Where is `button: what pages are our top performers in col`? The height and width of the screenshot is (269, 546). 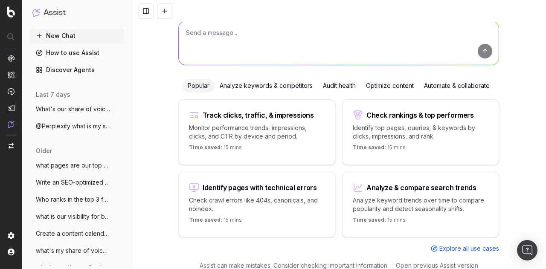
button: what pages are our top performers in col is located at coordinates (77, 166).